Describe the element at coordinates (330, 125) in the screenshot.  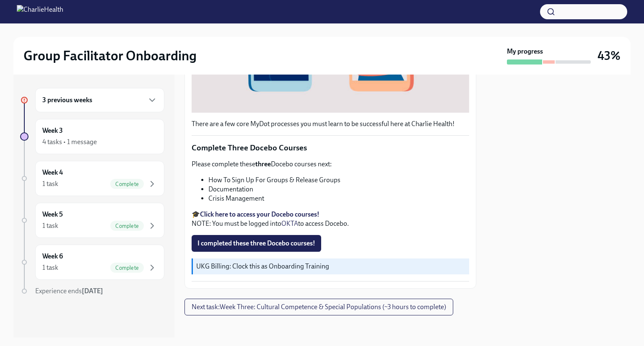
I see `p: There are a few core MyDot processes you must learn to be successful here at Charlie Health!` at that location.